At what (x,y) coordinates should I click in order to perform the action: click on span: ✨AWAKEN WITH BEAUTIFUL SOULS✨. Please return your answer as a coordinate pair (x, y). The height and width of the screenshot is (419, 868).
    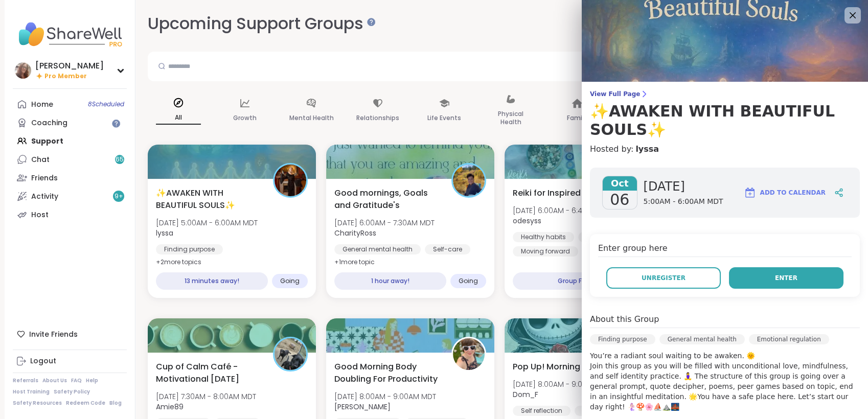
    Looking at the image, I should click on (209, 199).